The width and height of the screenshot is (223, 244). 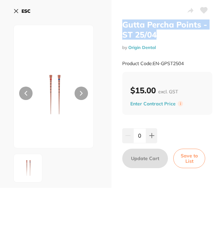 What do you see at coordinates (153, 63) in the screenshot?
I see `small: Product Code: EN-GPST2504` at bounding box center [153, 63].